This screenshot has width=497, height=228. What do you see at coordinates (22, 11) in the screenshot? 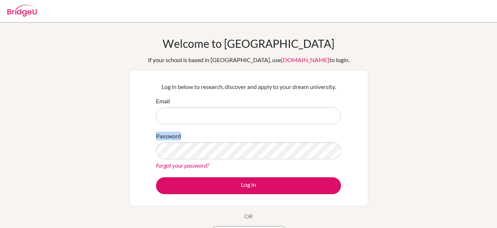
I see `img: Bridge-U` at bounding box center [22, 11].